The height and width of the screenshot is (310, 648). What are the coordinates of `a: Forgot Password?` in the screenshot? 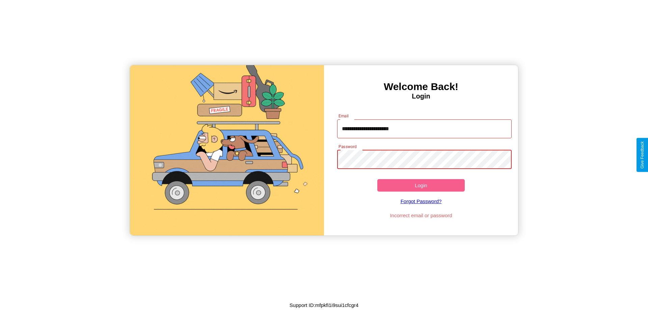 It's located at (421, 201).